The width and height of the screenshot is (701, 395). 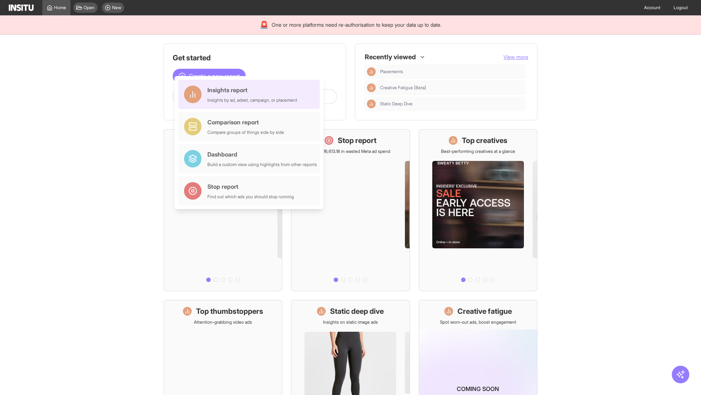 I want to click on span: Create a new report, so click(x=214, y=76).